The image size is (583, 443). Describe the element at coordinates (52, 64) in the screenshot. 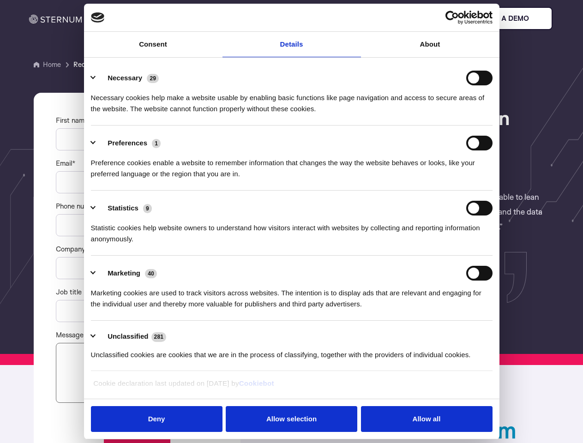

I see `a: Home` at that location.